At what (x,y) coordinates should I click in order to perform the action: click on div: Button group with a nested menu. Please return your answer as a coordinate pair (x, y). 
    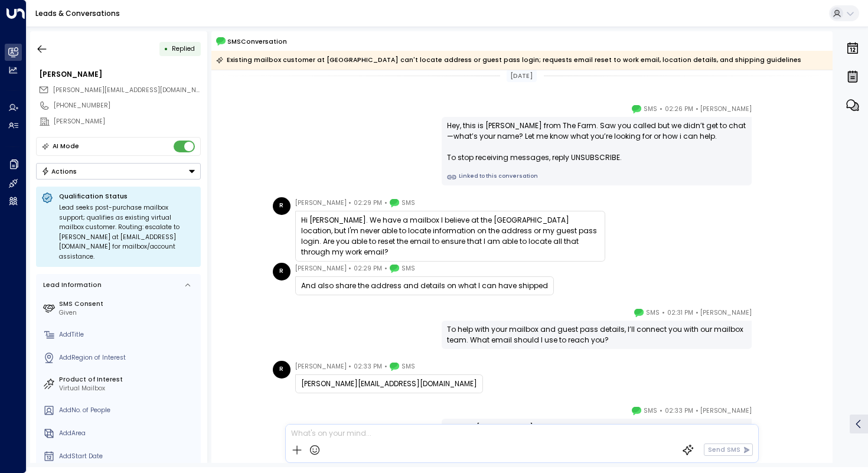
    Looking at the image, I should click on (118, 171).